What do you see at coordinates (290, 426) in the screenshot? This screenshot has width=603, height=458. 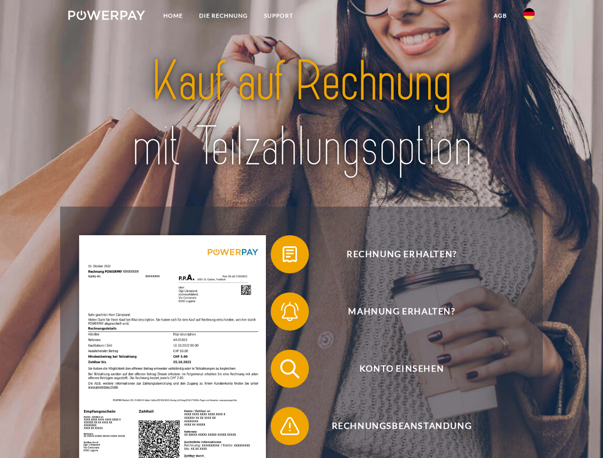 I see `img: qb_warning.svg` at bounding box center [290, 426].